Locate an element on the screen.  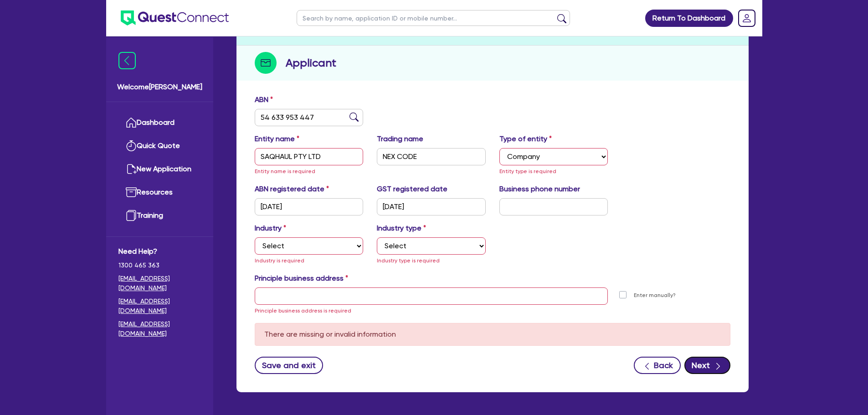
div: There are missing or invalid information is located at coordinates (492, 334).